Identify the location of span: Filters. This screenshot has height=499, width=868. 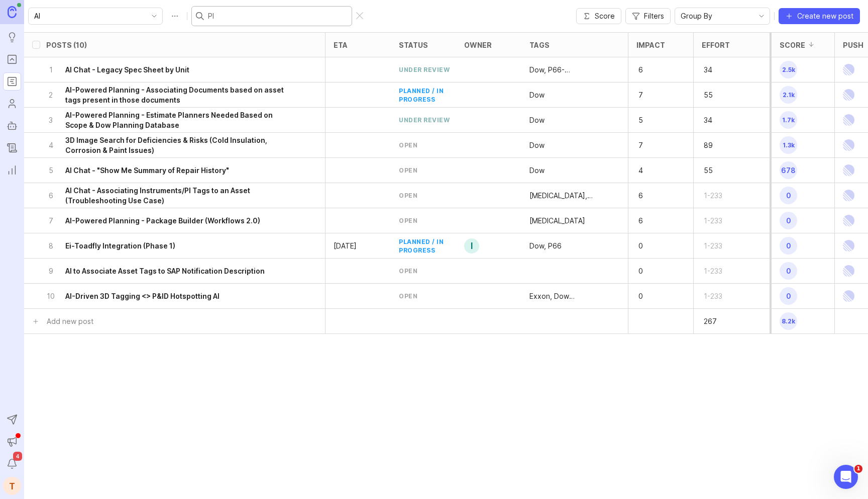
(654, 16).